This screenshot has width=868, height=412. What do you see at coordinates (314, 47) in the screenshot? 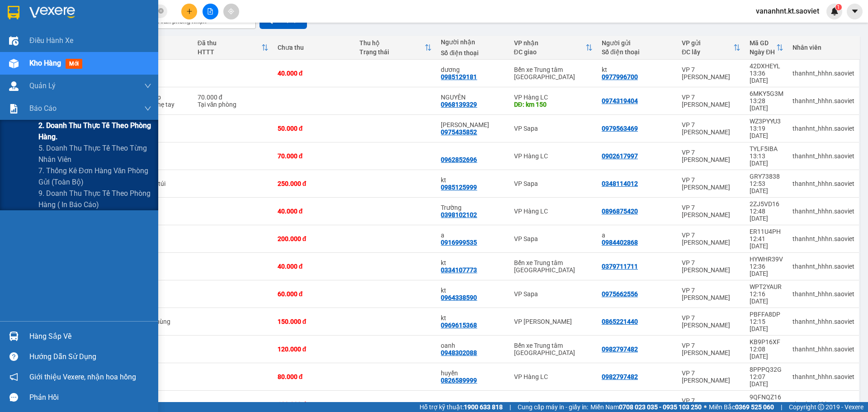
I see `div: Chưa thu` at bounding box center [314, 47].